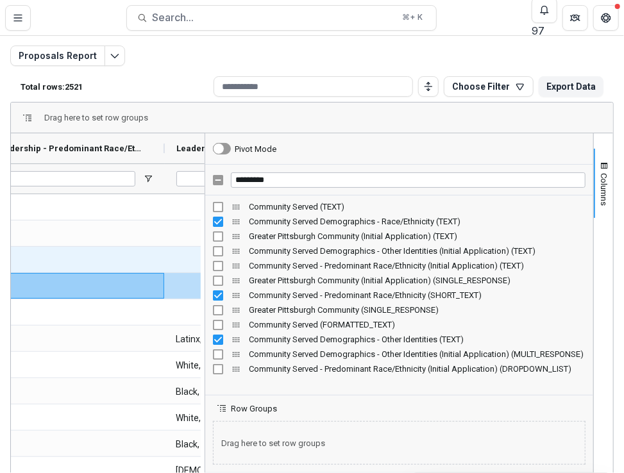 Image resolution: width=624 pixels, height=473 pixels. Describe the element at coordinates (417, 280) in the screenshot. I see `span: Greater Pittsburgh Community (Initial Application) (SINGLE_RESPONSE)` at that location.